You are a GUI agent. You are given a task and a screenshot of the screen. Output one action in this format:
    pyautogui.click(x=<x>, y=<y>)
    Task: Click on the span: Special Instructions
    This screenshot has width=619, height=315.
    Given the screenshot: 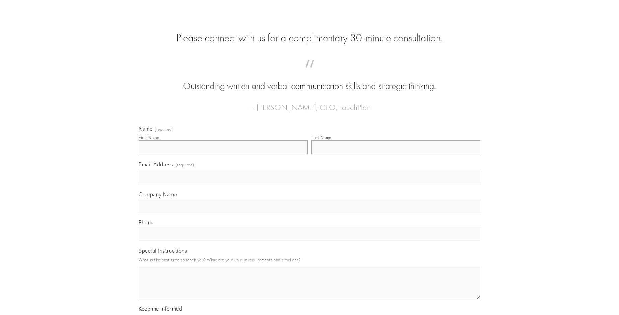 What is the action you would take?
    pyautogui.click(x=163, y=250)
    